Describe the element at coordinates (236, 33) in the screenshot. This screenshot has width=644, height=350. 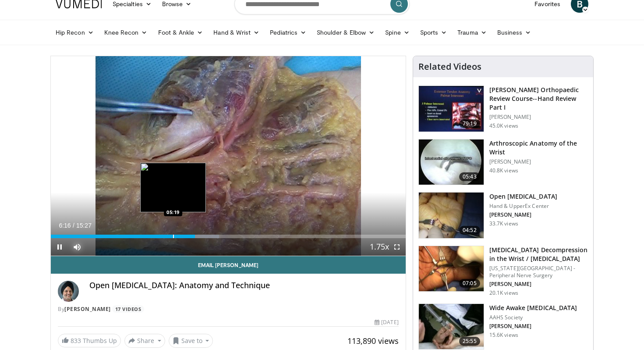
I see `a: Hand & Wrist` at that location.